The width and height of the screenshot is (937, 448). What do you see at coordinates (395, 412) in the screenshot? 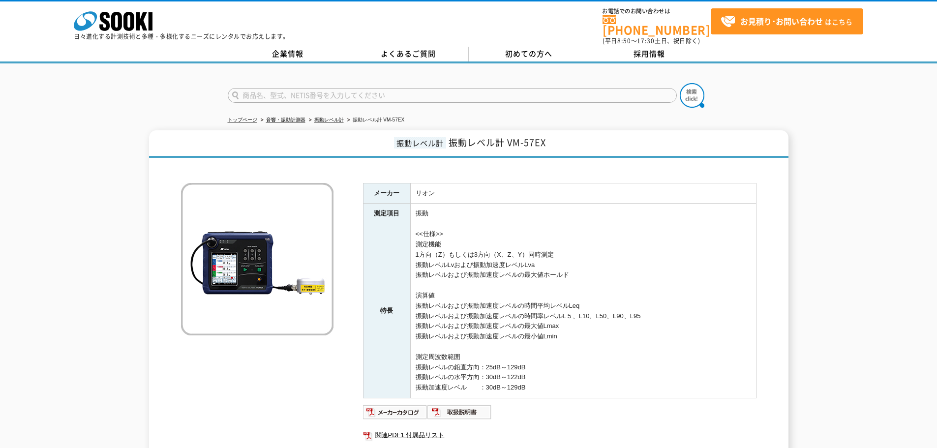
I see `img: メーカーカタログ` at bounding box center [395, 412].